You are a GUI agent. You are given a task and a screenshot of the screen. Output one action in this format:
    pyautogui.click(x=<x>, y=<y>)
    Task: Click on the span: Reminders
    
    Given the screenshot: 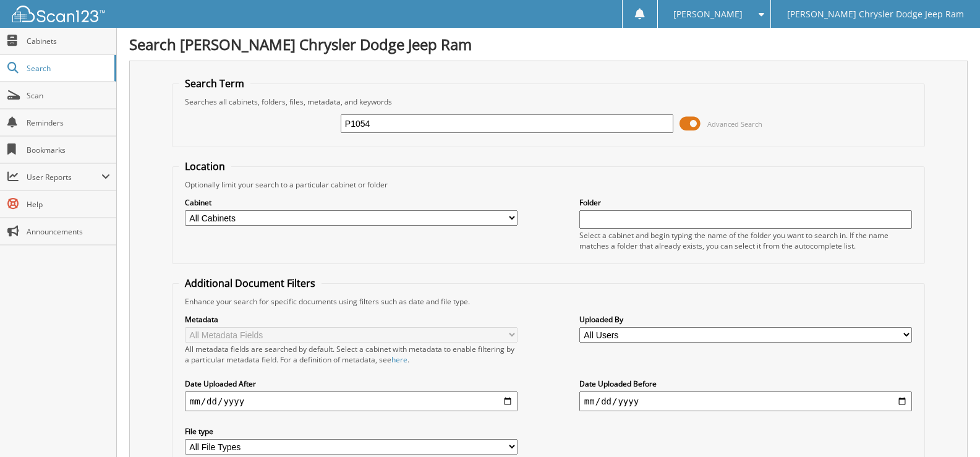 What is the action you would take?
    pyautogui.click(x=68, y=122)
    